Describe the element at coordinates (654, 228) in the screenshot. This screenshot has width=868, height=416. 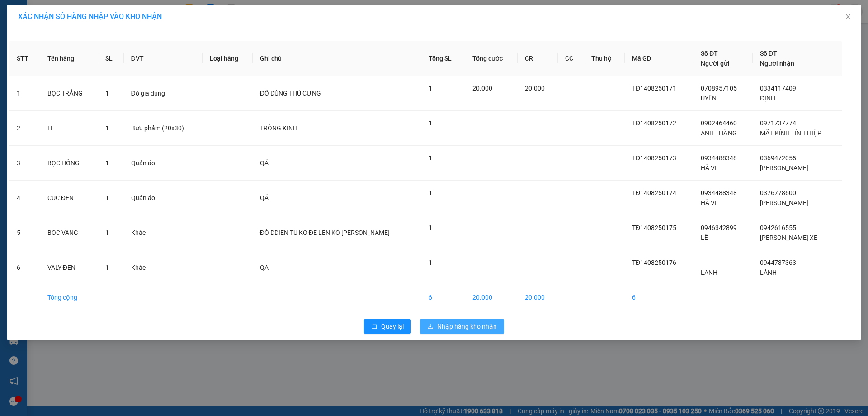
I see `span: TĐ1408250175` at that location.